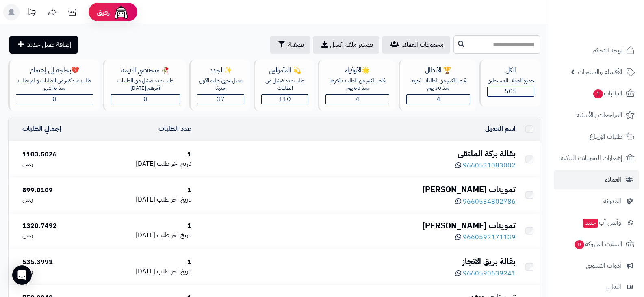  I want to click on a: أدوات التسويق, so click(597, 266).